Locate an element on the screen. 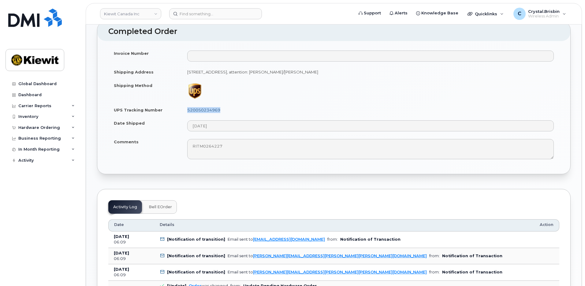  textarea: RITM0264227 is located at coordinates (370, 149).